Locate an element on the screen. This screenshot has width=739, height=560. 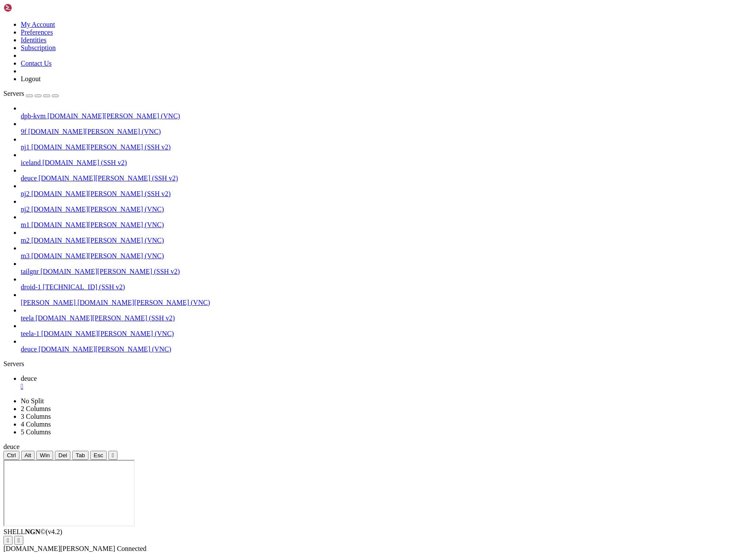
span: Ctrl is located at coordinates (11, 455).